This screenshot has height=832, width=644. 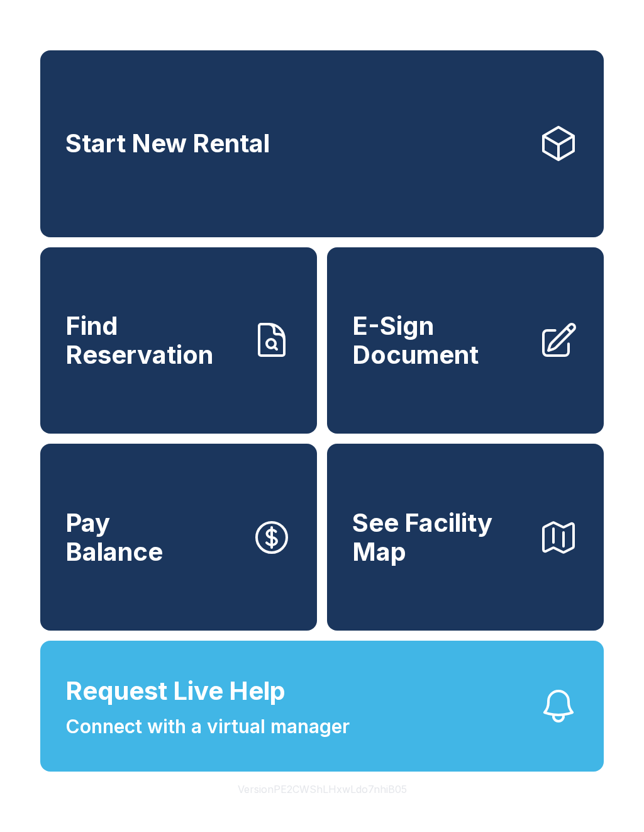 I want to click on span: Request Live Help, so click(x=176, y=691).